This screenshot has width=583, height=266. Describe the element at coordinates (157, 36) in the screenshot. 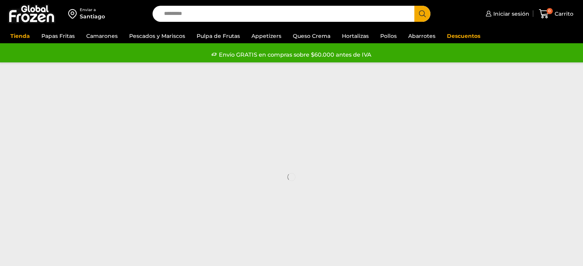

I see `a: Pescados y Mariscos` at that location.